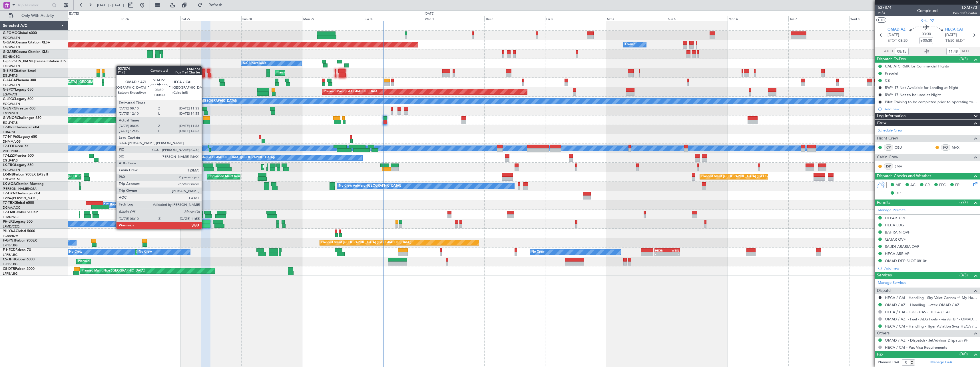 This screenshot has height=367, width=980. Describe the element at coordinates (11, 137) in the screenshot. I see `span: T7-N1960` at that location.